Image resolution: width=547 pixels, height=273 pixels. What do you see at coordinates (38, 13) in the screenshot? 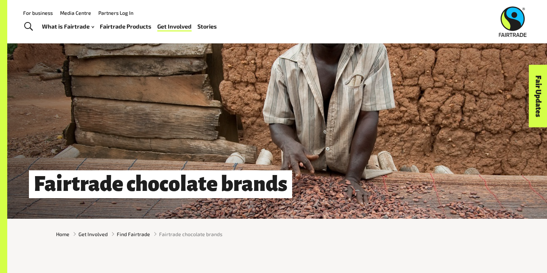
I see `a: For business` at bounding box center [38, 13].